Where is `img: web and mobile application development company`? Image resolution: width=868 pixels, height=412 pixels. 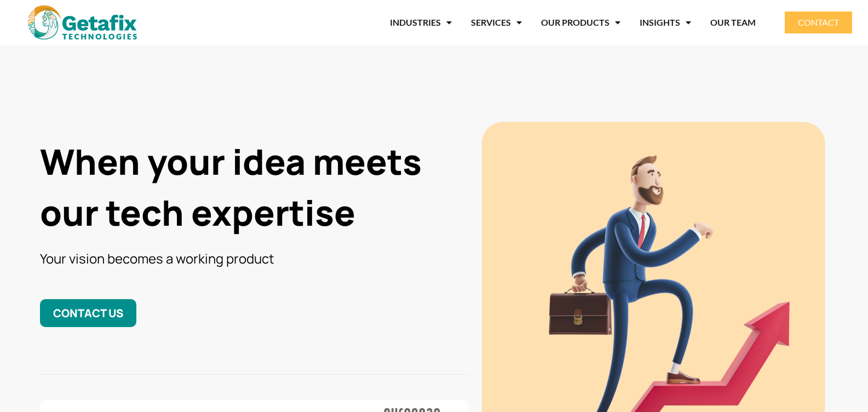 img: web and mobile application development company is located at coordinates (82, 22).